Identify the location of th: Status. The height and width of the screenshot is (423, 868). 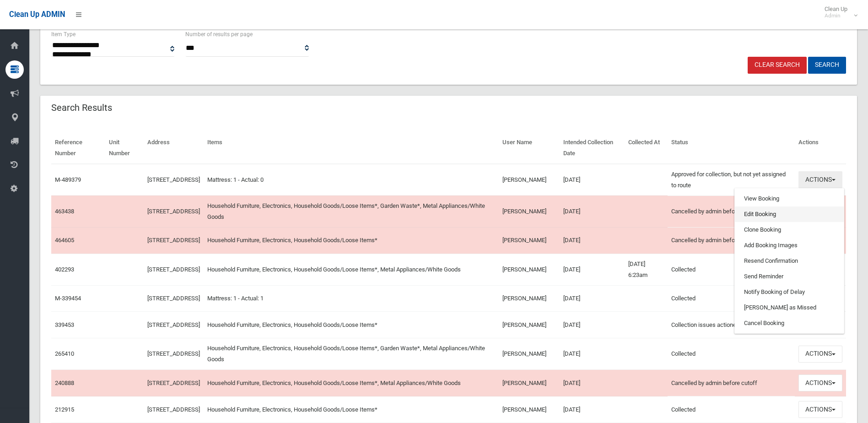
(731, 147).